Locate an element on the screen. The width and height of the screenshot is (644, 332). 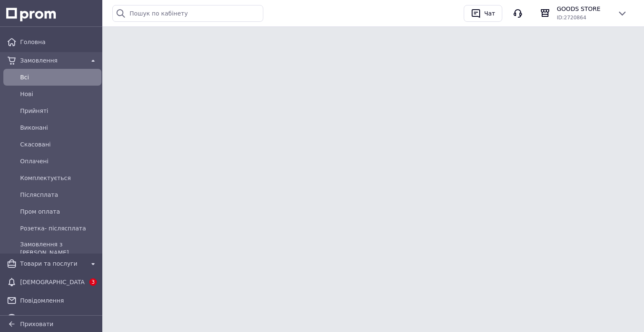
span: Замовлення is located at coordinates (52, 60).